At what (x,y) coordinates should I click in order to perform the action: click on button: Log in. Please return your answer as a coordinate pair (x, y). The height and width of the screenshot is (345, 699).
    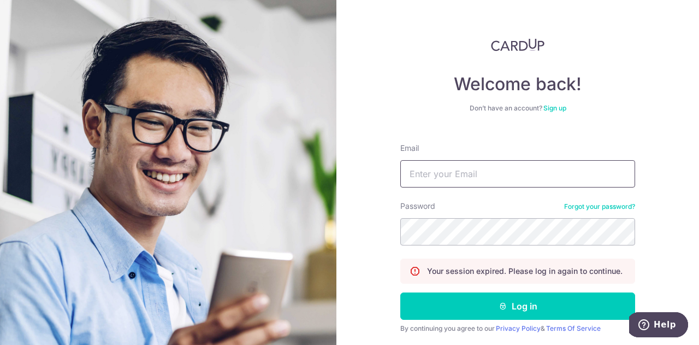
    Looking at the image, I should click on (518, 306).